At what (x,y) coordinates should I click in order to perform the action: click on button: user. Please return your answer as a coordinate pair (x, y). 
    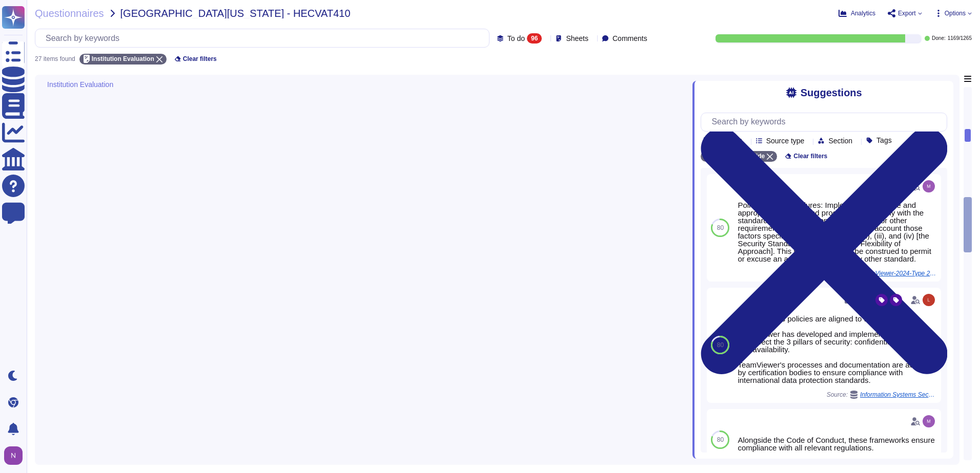
    Looking at the image, I should click on (16, 456).